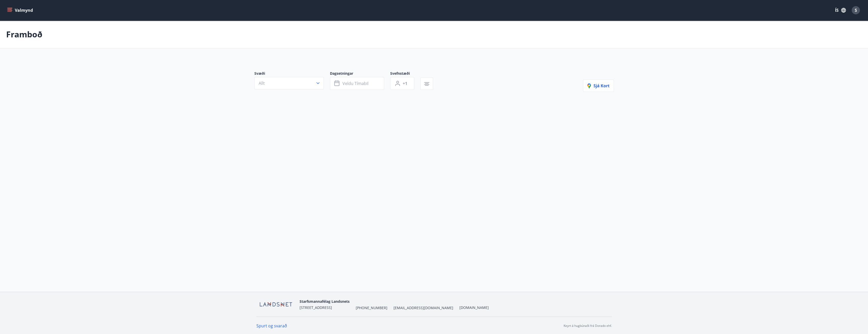 The image size is (868, 334). I want to click on button: Veldu tímabil, so click(357, 83).